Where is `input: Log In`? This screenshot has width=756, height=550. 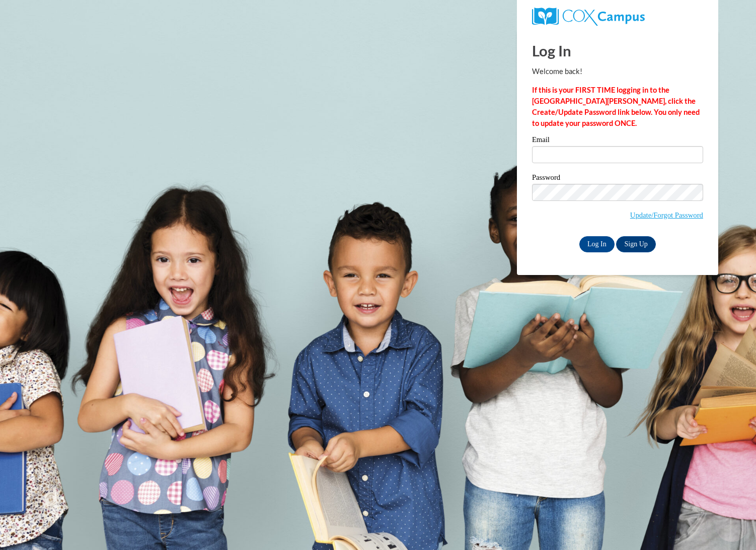
input: Log In is located at coordinates (597, 244).